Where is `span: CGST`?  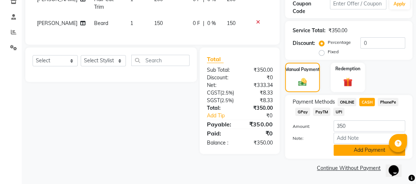
span: CGST is located at coordinates (213, 93).